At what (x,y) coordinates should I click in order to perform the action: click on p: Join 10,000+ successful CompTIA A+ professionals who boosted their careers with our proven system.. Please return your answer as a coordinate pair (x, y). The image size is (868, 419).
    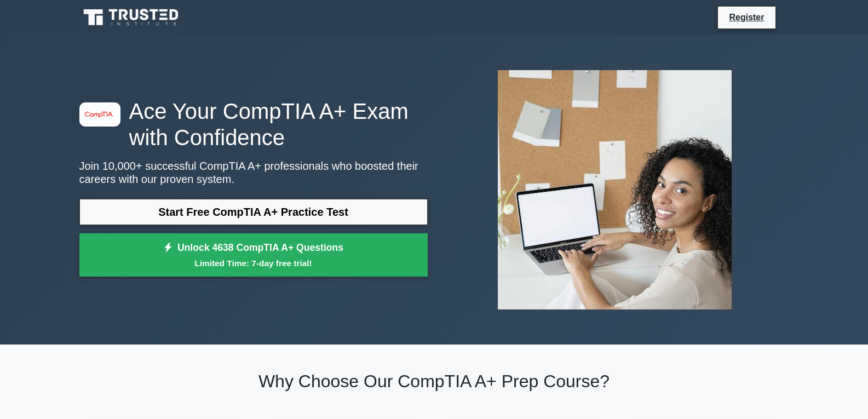
    Looking at the image, I should click on (253, 172).